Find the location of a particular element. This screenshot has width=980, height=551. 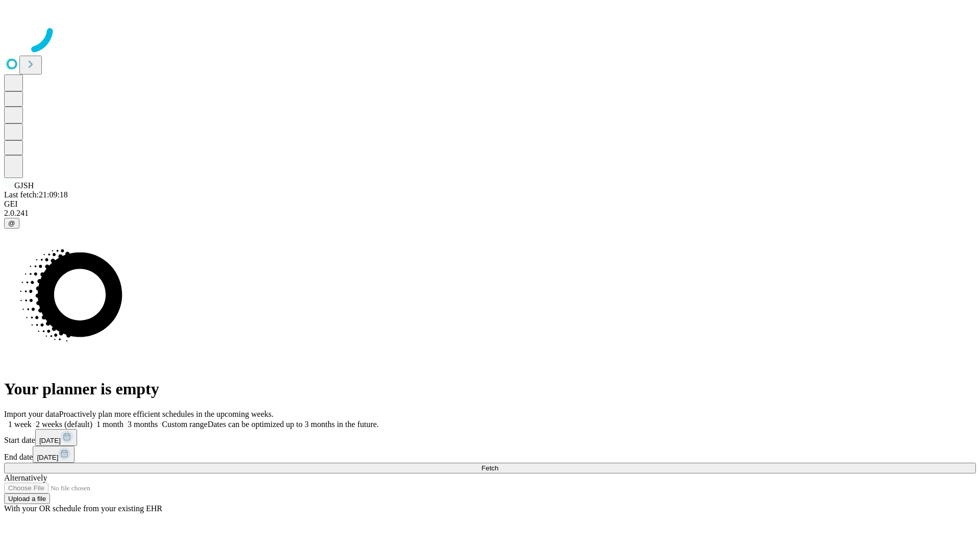

span: 1 week is located at coordinates (20, 424).